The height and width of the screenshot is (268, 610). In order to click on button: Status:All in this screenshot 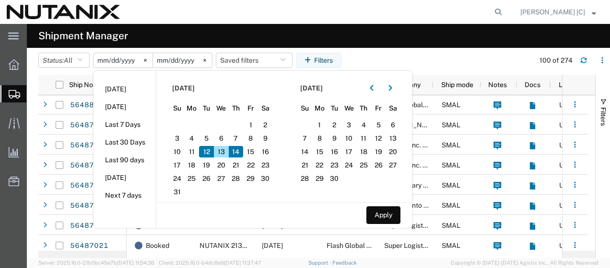, I will do `click(64, 60)`.